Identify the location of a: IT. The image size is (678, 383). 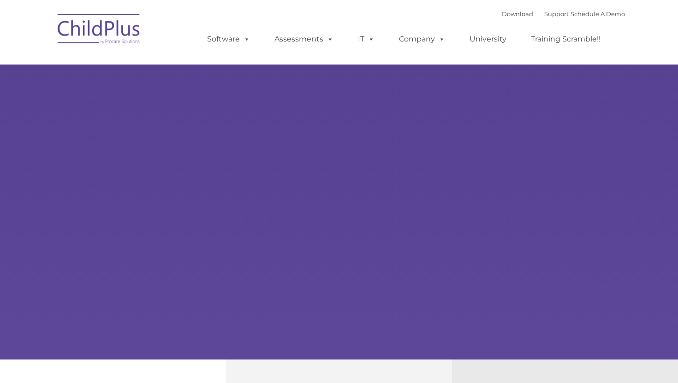
(366, 39).